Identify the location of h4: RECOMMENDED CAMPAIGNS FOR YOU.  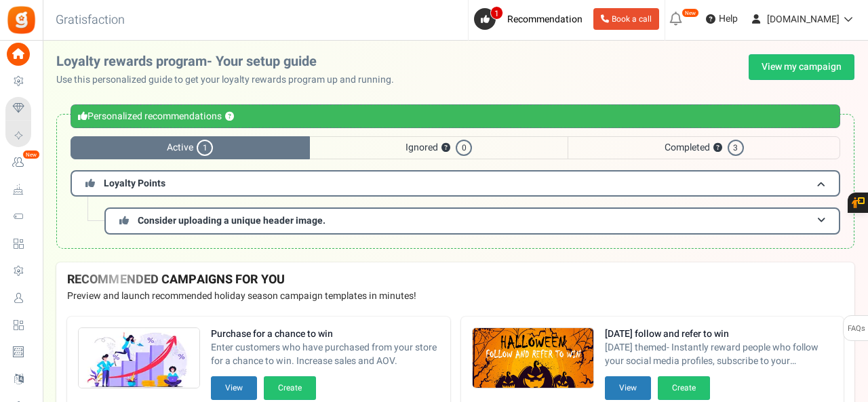
(455, 280).